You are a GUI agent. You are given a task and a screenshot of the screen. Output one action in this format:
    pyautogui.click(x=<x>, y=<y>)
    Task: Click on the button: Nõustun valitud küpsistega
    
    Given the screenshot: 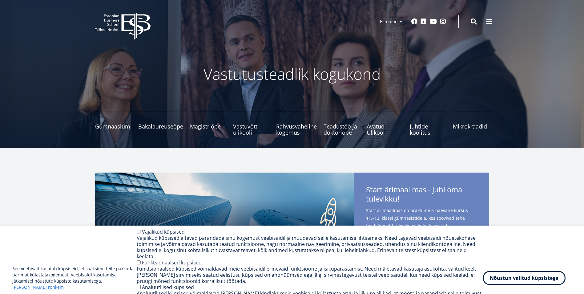 What is the action you would take?
    pyautogui.click(x=524, y=278)
    